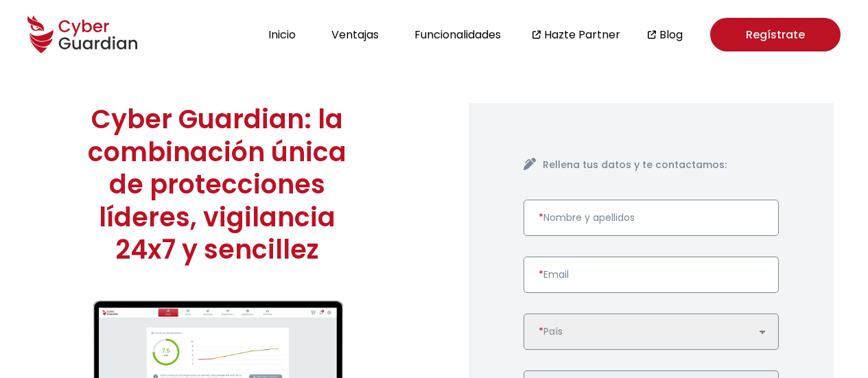 The image size is (868, 378). I want to click on h4: Rellena tus datos y te contactamos:, so click(661, 164).